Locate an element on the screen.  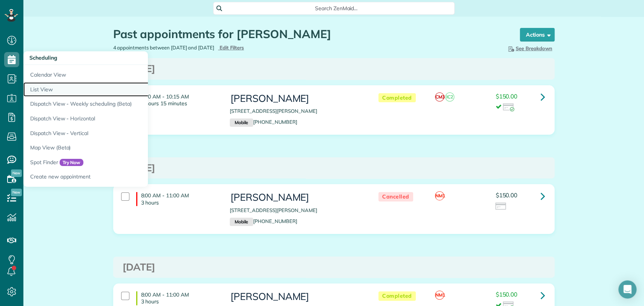
a: Map View (Beta) is located at coordinates (118, 148).